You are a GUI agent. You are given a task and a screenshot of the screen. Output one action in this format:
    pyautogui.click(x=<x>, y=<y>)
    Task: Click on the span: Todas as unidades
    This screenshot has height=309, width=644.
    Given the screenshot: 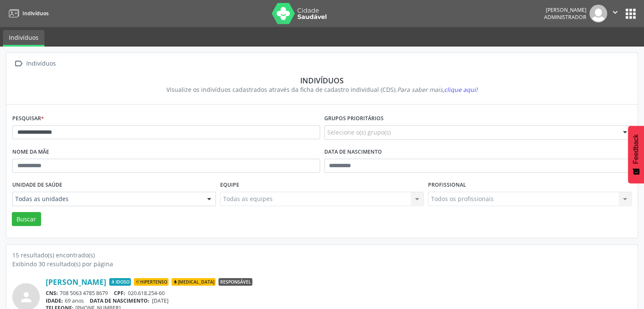 What is the action you would take?
    pyautogui.click(x=106, y=199)
    